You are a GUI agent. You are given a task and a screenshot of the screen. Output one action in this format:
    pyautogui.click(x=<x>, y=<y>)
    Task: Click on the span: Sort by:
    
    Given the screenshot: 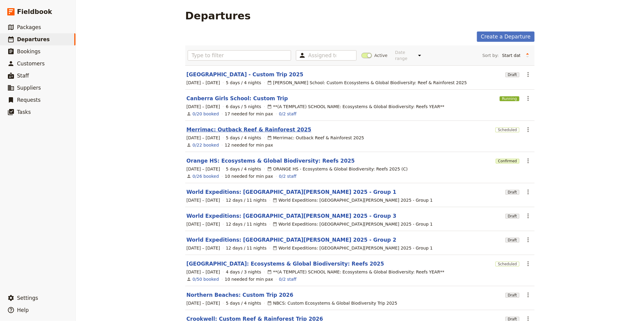 What is the action you would take?
    pyautogui.click(x=491, y=55)
    